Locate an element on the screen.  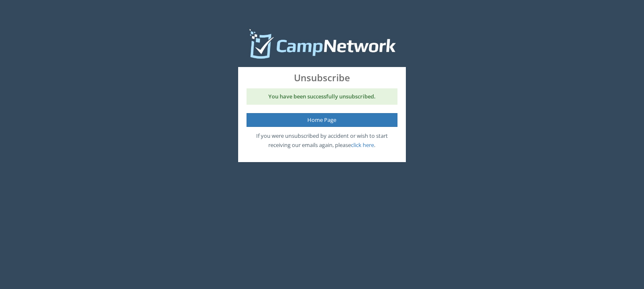
a: Home Page is located at coordinates (322, 120).